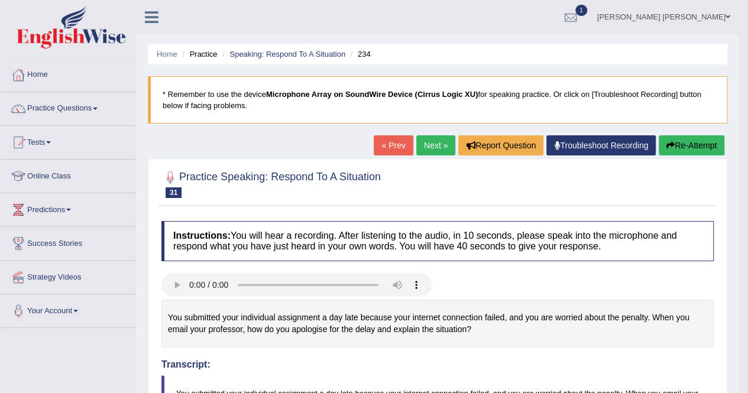 The image size is (748, 393). I want to click on a: Strategy Videos, so click(68, 276).